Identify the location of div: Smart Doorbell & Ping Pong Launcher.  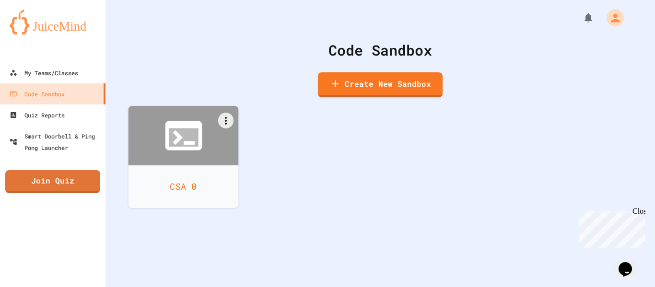
(56, 142).